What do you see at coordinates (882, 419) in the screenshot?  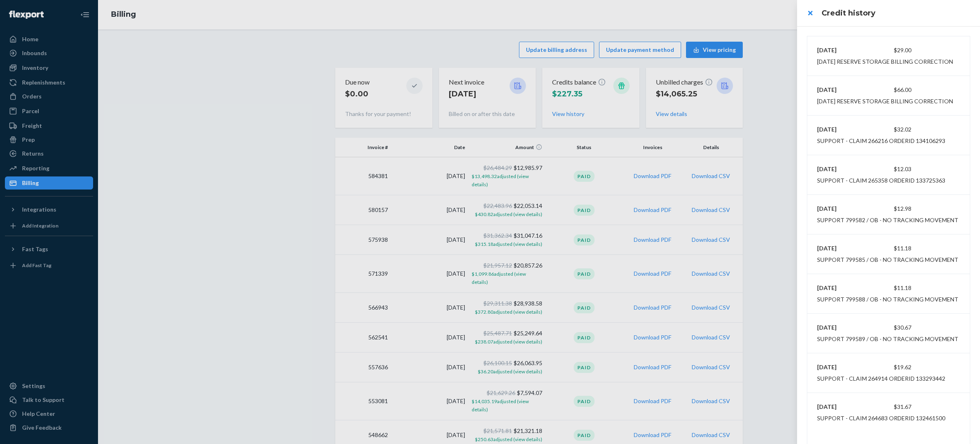 I see `div: SUPPORT - CLAIM 264683 orderId 132461500` at bounding box center [882, 419].